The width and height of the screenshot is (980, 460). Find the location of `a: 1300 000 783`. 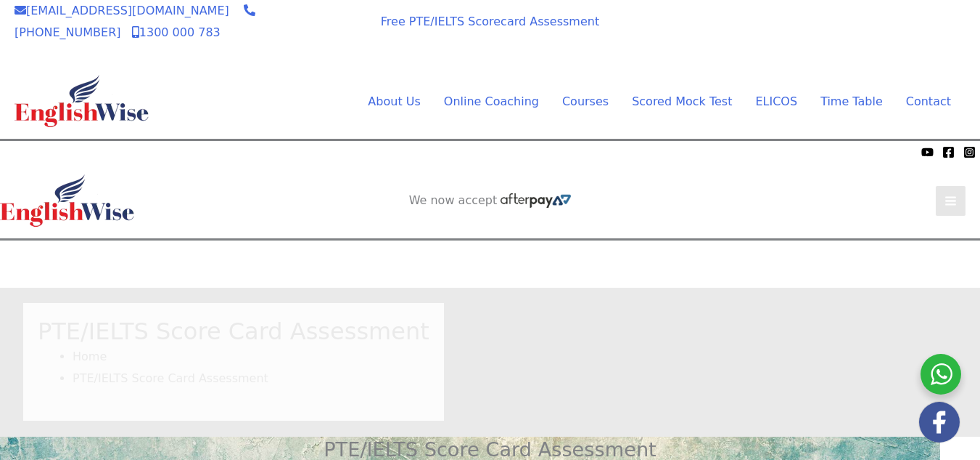

a: 1300 000 783 is located at coordinates (176, 32).